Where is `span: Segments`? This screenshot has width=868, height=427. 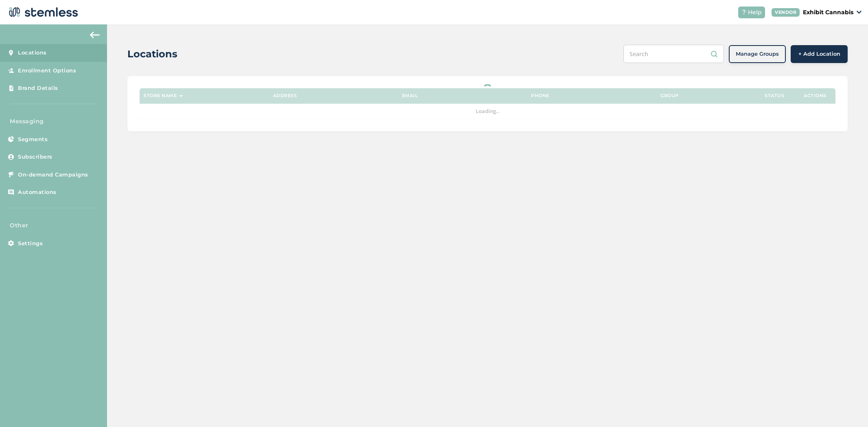 span: Segments is located at coordinates (33, 140).